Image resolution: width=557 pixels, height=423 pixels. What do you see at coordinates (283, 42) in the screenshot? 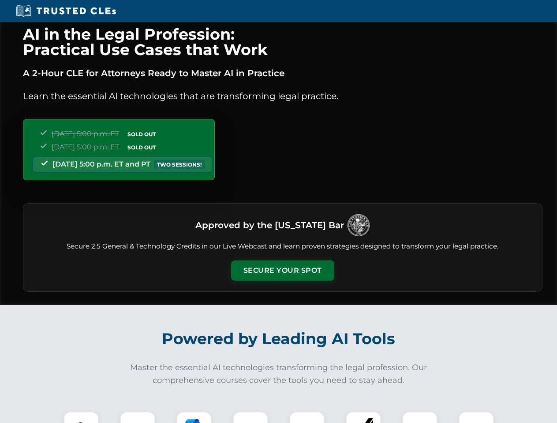
I see `h1: AI in the Legal Profession: Practical Use Cases that Work` at bounding box center [283, 42].